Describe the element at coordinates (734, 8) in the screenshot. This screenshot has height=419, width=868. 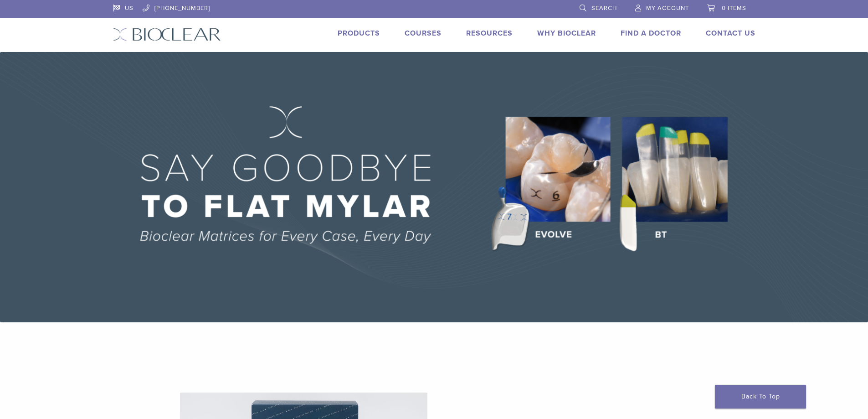
I see `span: 0 items` at that location.